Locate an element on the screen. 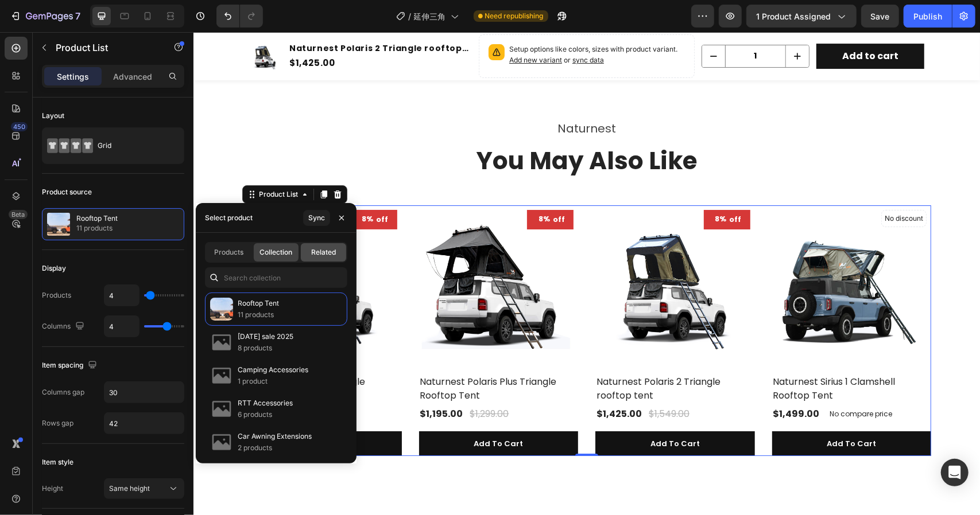 The width and height of the screenshot is (980, 515). span: or is located at coordinates (389, 28).